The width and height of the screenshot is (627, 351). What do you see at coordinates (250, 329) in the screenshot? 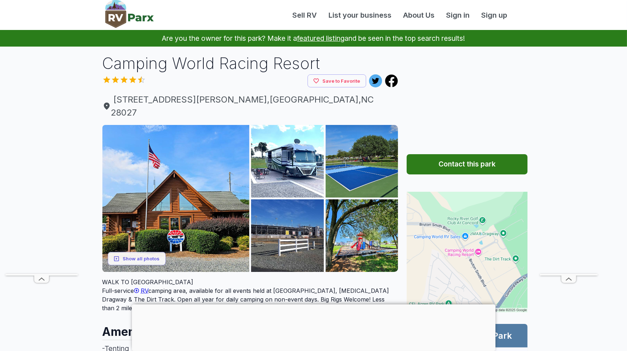
I see `h2: Amenities` at bounding box center [250, 329].